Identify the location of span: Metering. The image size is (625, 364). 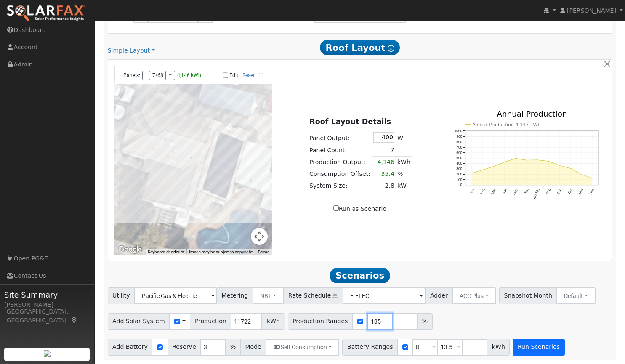
(235, 296).